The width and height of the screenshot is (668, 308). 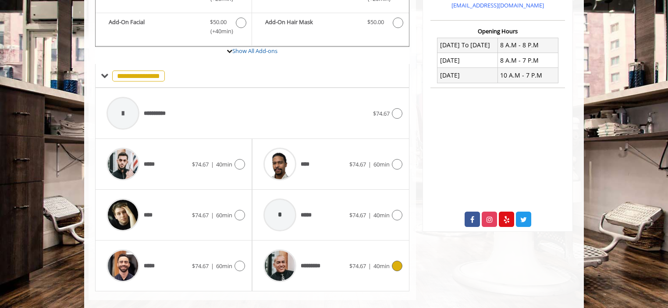 I want to click on label: Add-On Facial, so click(x=174, y=28).